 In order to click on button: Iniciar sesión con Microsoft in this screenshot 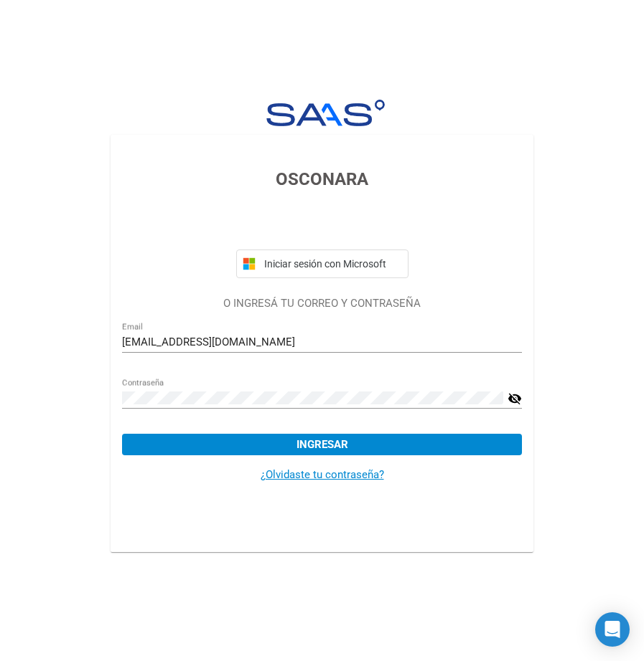, I will do `click(322, 264)`.